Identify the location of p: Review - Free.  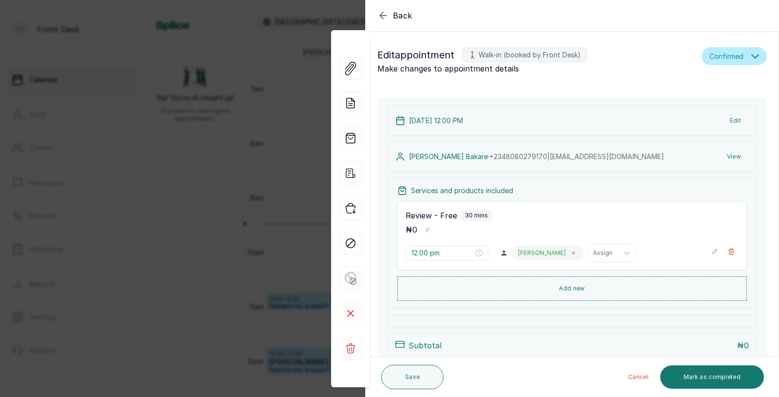
(431, 216).